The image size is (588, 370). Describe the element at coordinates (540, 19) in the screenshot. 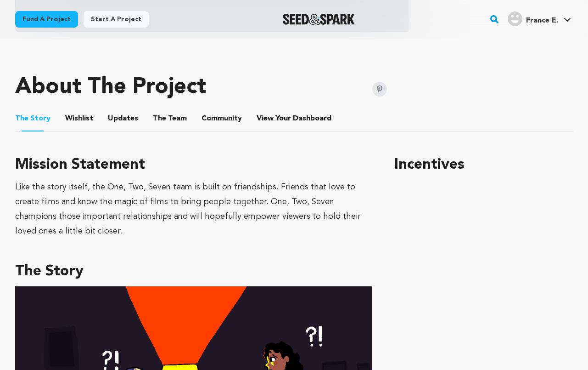

I see `span: France E.'s Profile` at that location.